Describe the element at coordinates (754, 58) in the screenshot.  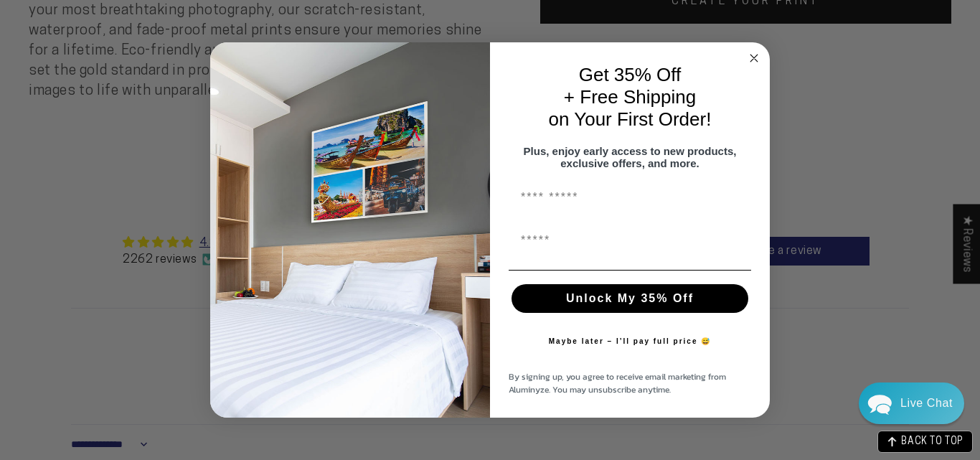
I see `button: Close dialog` at that location.